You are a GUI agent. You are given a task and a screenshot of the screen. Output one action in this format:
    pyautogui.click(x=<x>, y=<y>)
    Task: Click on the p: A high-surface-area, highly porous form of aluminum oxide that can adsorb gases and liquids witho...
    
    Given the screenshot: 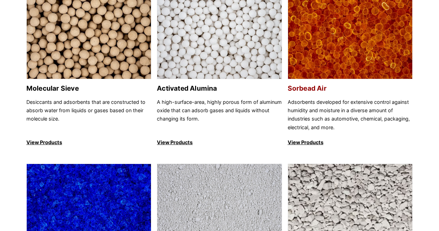 What is the action you would take?
    pyautogui.click(x=219, y=115)
    